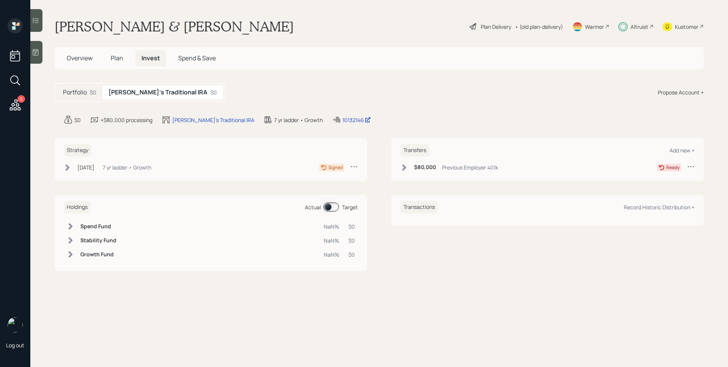  What do you see at coordinates (415, 150) in the screenshot?
I see `h6: Transfers` at bounding box center [415, 150].